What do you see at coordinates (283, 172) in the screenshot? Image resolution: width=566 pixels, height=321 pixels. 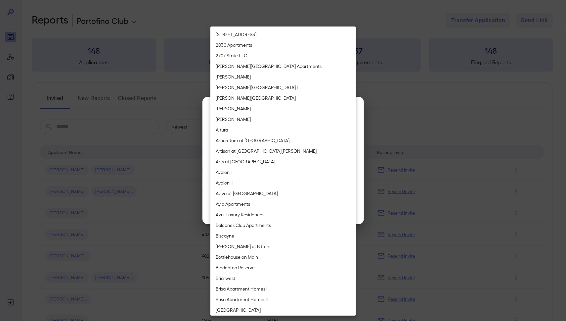 I see `li: Avalon I` at bounding box center [283, 172].